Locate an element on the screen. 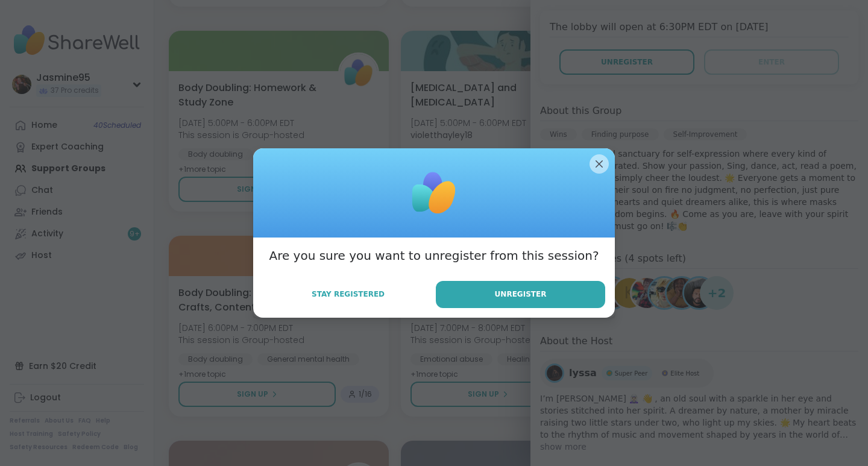 The height and width of the screenshot is (466, 868). img: ShareWell Logomark is located at coordinates (434, 193).